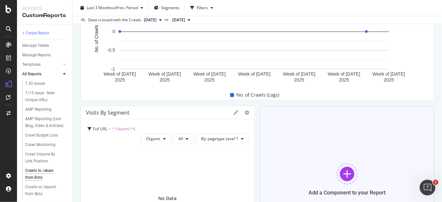 The height and width of the screenshot is (202, 442). I want to click on div: AMP Reporting (Live Blog, Video & Articles), so click(45, 122).